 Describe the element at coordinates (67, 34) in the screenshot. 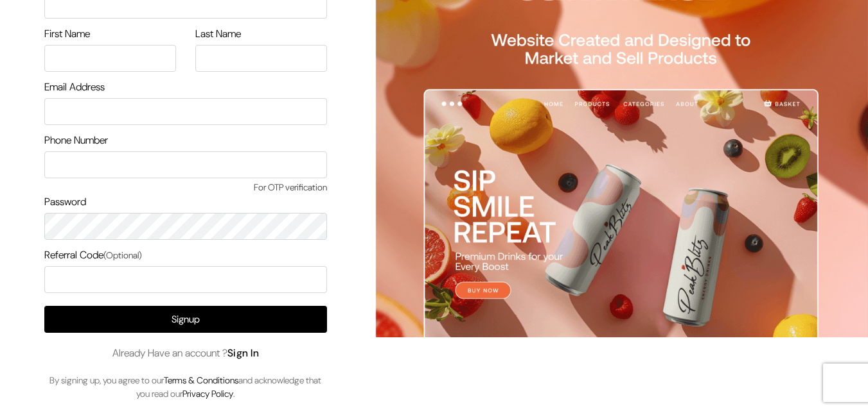

I see `label: First Name` at that location.